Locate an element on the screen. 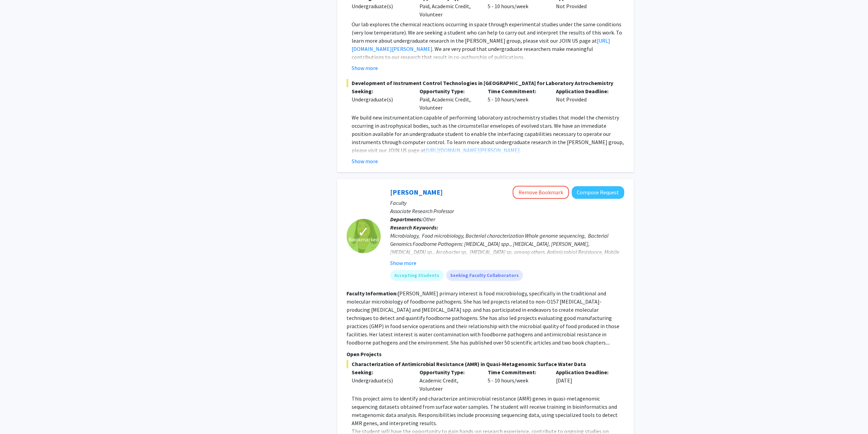  mat-chip: Seeking Faculty Collaborators is located at coordinates (484, 275).